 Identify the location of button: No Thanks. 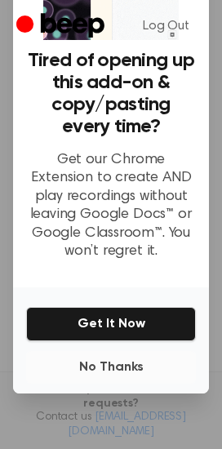
(111, 367).